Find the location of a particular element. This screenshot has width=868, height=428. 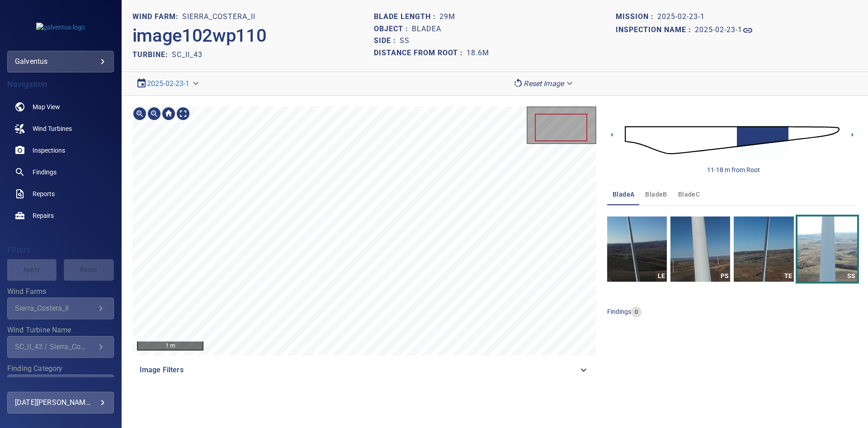

div: SC_II_43 / Sierra_Costera_II is located at coordinates (55, 346).